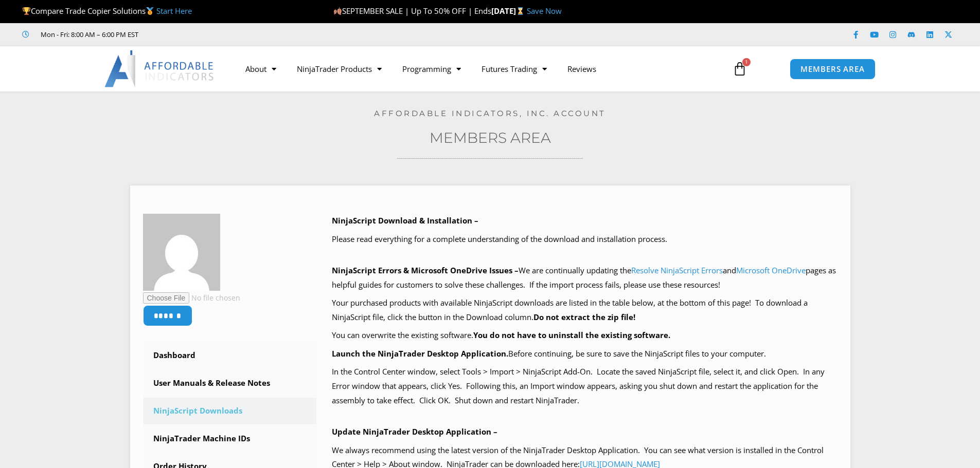 This screenshot has height=468, width=980. What do you see at coordinates (230, 412) in the screenshot?
I see `a: NinjaScript Downloads` at bounding box center [230, 412].